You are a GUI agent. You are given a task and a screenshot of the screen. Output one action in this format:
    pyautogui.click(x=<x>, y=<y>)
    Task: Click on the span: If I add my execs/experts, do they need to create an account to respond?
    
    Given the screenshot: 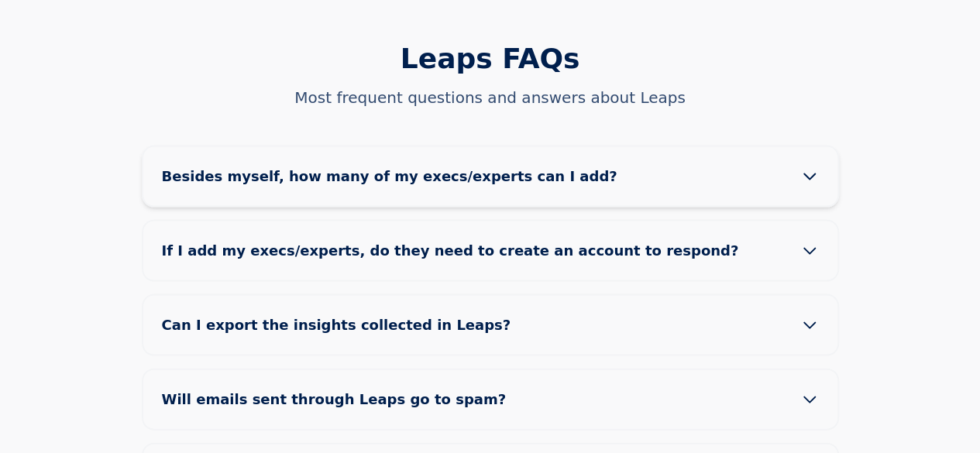 What is the action you would take?
    pyautogui.click(x=463, y=251)
    